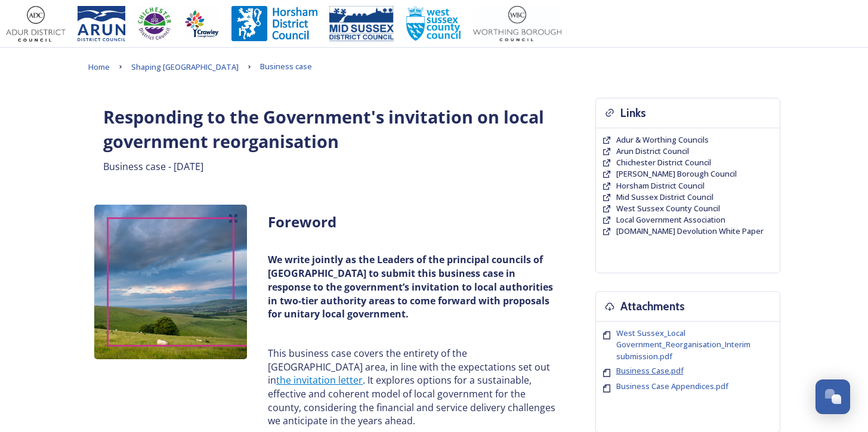 This screenshot has width=868, height=432. I want to click on span: Business Case Appendices.pdf, so click(672, 386).